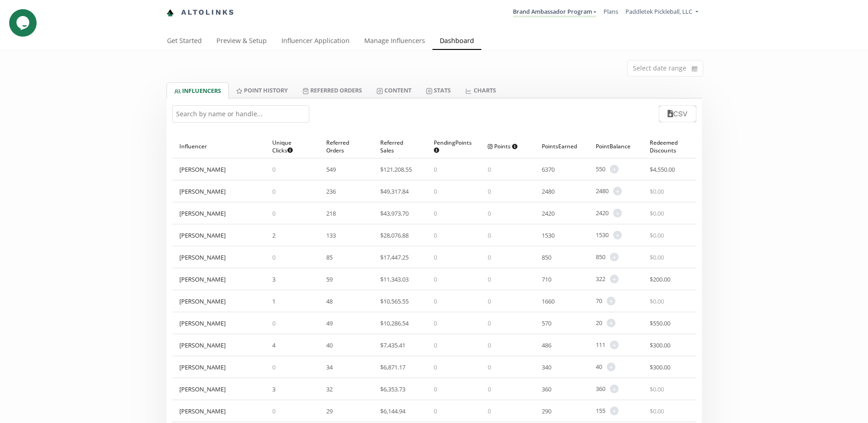 The width and height of the screenshot is (868, 423). Describe the element at coordinates (695, 69) in the screenshot. I see `svg: calendar` at that location.